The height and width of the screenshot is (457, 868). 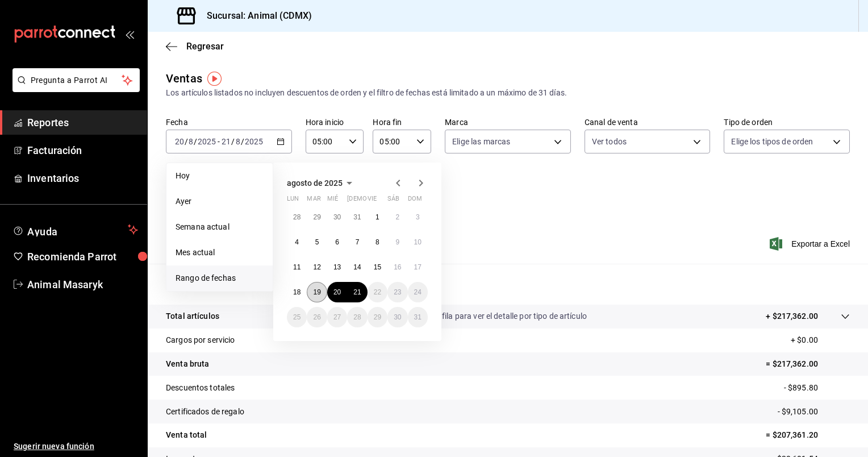 What do you see at coordinates (83, 284) in the screenshot?
I see `span: Animal Masaryk` at bounding box center [83, 284].